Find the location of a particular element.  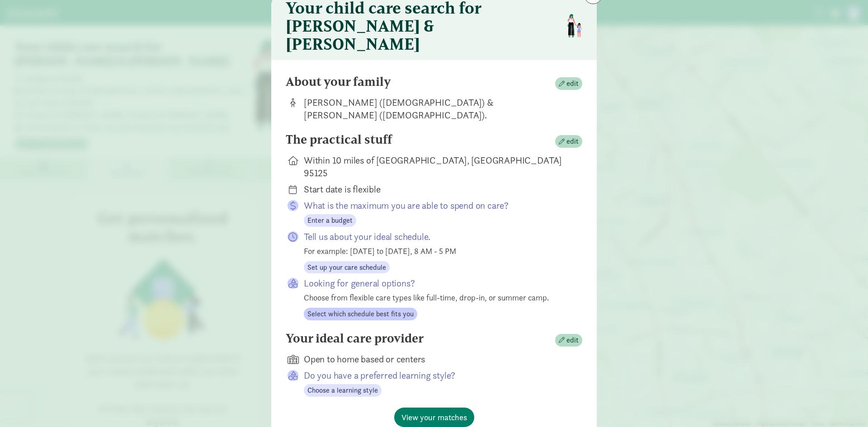

span: View your matches is located at coordinates (434, 417).